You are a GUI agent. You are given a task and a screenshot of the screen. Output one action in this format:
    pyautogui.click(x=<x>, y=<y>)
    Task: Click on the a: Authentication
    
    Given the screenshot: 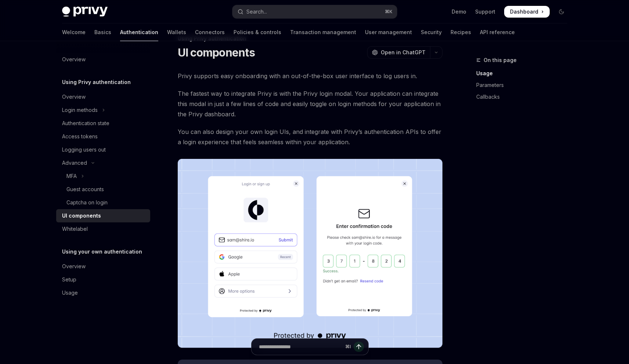 What is the action you would take?
    pyautogui.click(x=139, y=32)
    